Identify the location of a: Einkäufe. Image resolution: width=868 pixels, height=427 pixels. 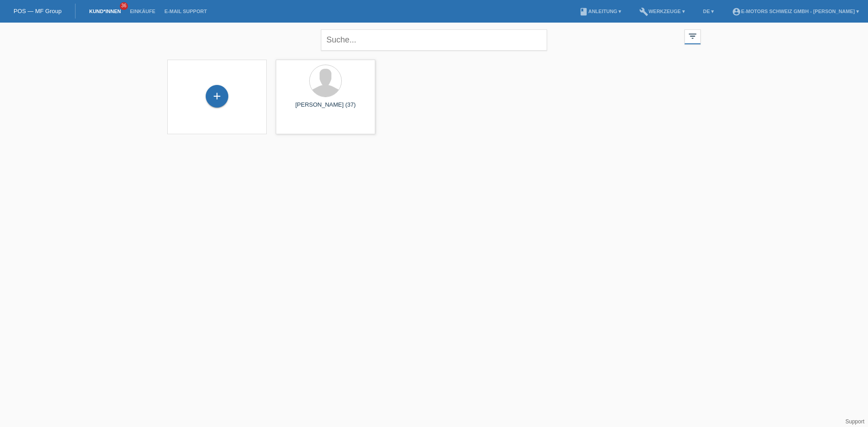
(142, 11).